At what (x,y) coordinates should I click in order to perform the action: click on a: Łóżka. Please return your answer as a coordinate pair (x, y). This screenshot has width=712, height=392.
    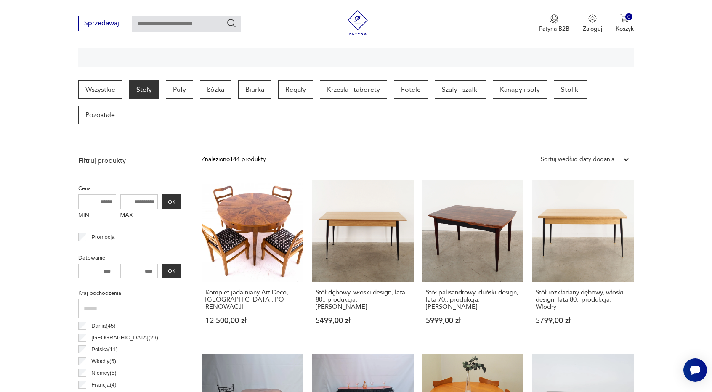
    Looking at the image, I should click on (216, 90).